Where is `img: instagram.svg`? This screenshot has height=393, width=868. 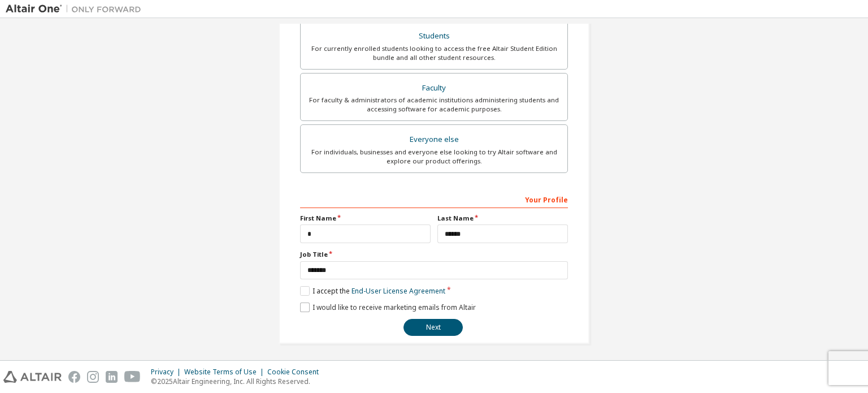
img: instagram.svg is located at coordinates (93, 376).